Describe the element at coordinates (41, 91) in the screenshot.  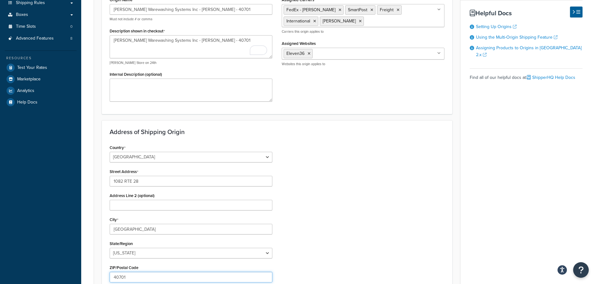
I see `a: Analytics` at that location.